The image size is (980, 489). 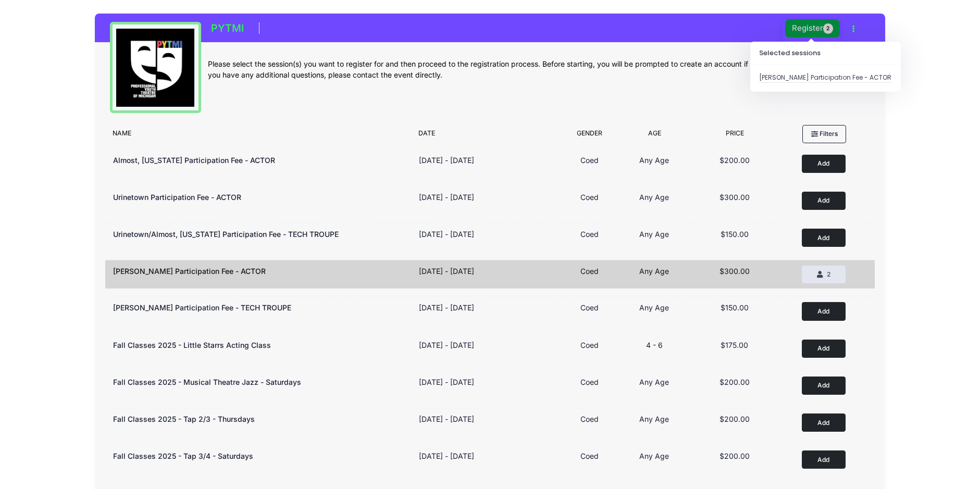 I want to click on div: Please select the session(s) you want to register for and then proceed to the registration proces..., so click(x=539, y=70).